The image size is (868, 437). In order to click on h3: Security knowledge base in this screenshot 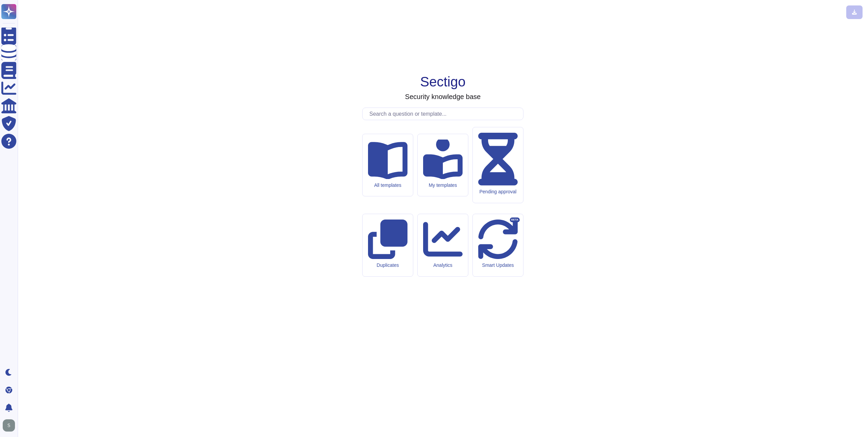, I will do `click(443, 97)`.